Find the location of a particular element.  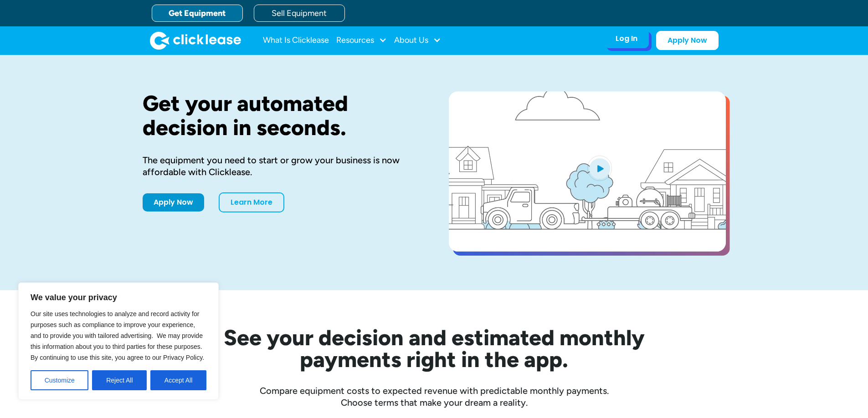

div: Compare equipment costs to expected revenue with predictable monthly payments. Choose terms that ... is located at coordinates (434, 397).